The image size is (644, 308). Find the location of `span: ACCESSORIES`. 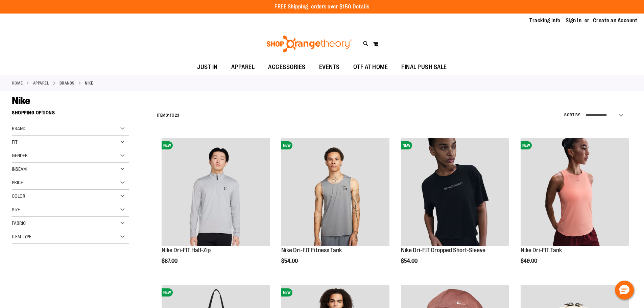

span: ACCESSORIES is located at coordinates (287, 67).